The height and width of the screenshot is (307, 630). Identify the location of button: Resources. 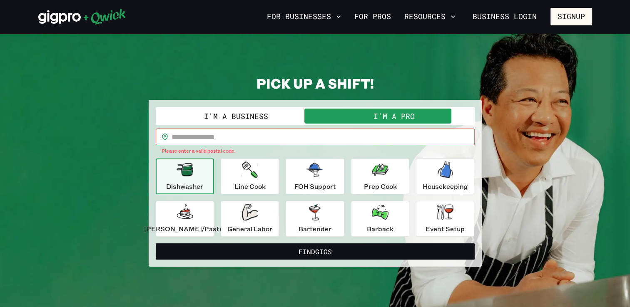
(430, 17).